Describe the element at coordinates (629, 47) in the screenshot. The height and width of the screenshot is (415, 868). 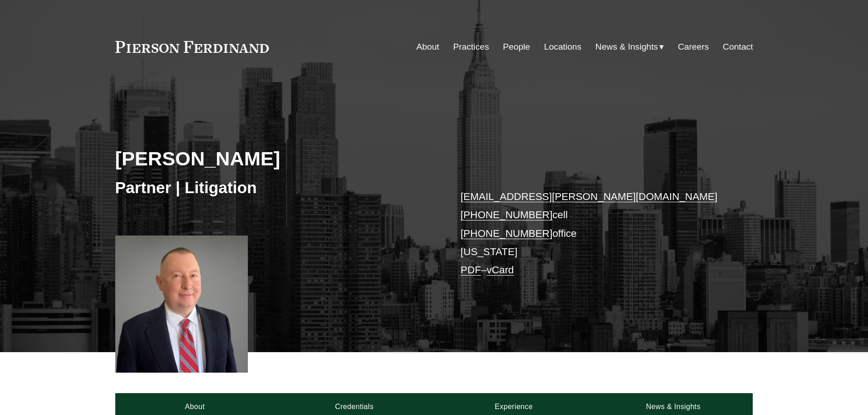
I see `a: folder dropdown` at that location.